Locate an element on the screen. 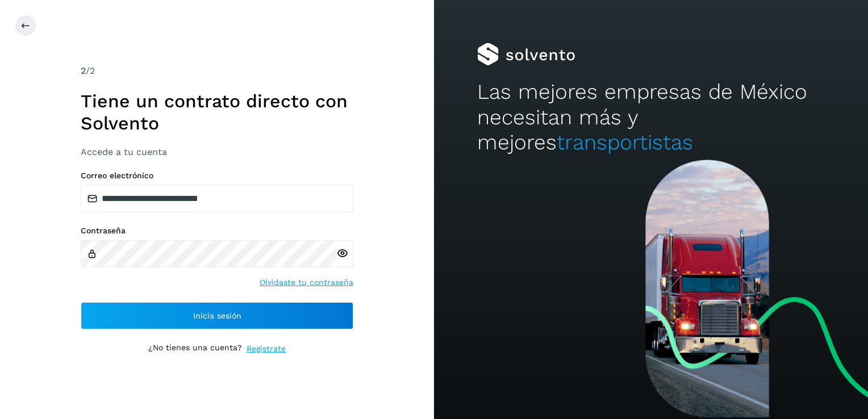 The width and height of the screenshot is (868, 419). label: Contraseña is located at coordinates (217, 230).